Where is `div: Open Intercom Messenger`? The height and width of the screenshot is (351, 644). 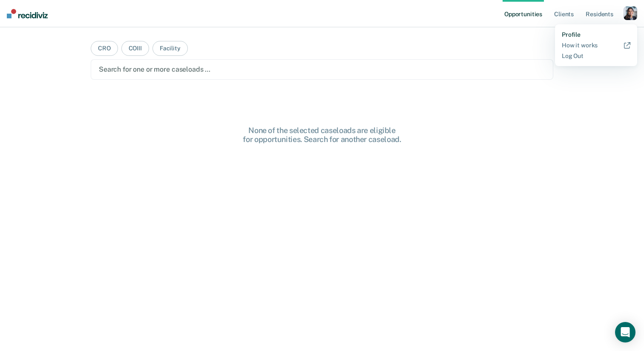
div: Open Intercom Messenger is located at coordinates (625, 332).